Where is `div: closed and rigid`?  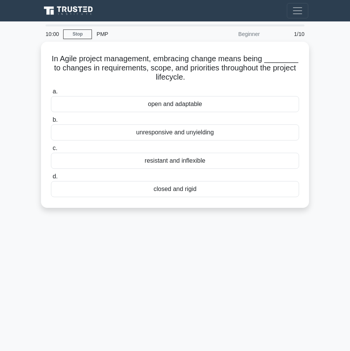 div: closed and rigid is located at coordinates (175, 189).